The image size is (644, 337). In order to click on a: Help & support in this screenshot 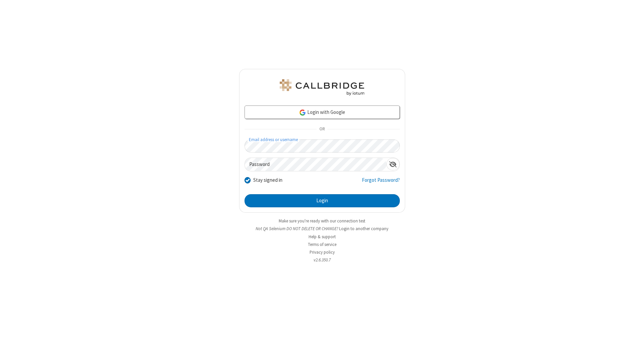, I will do `click(322, 236)`.